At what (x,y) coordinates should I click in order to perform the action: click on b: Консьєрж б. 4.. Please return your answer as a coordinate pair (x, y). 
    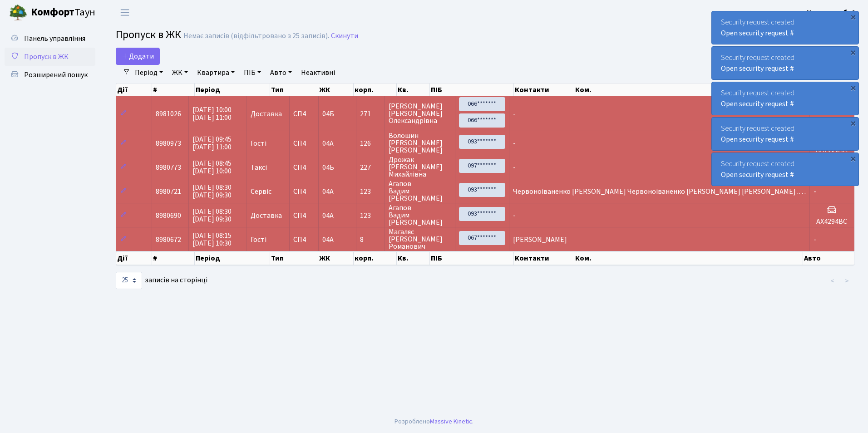
    Looking at the image, I should click on (832, 13).